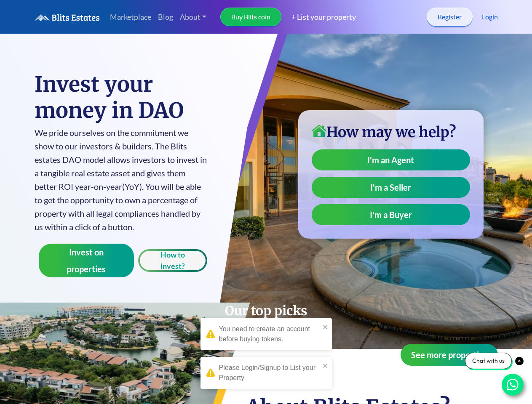  Describe the element at coordinates (391, 132) in the screenshot. I see `h3: How may we help?` at that location.